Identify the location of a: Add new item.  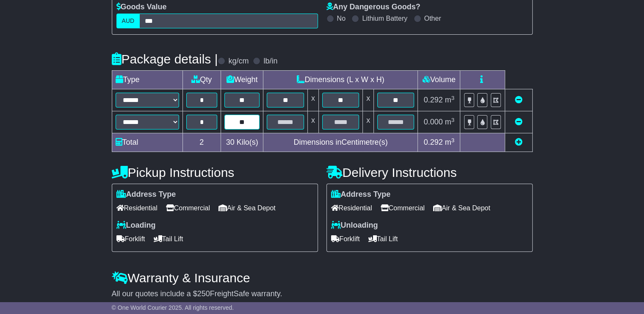
(519, 142).